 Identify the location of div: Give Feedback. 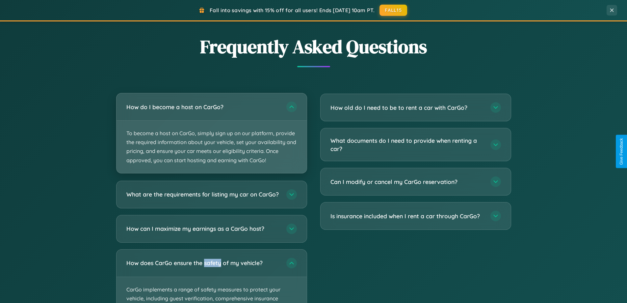
(622, 151).